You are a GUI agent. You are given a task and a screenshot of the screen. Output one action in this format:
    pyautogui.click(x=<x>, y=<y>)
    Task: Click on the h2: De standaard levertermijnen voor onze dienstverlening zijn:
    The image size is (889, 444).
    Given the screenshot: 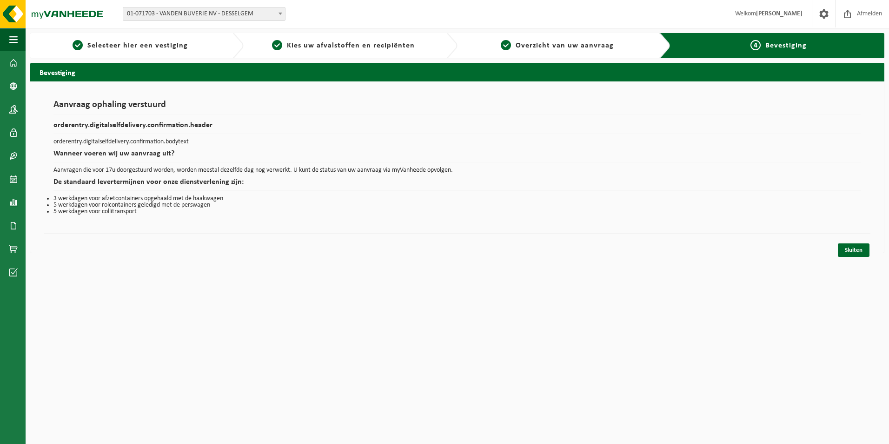 What is the action you would take?
    pyautogui.click(x=457, y=184)
    